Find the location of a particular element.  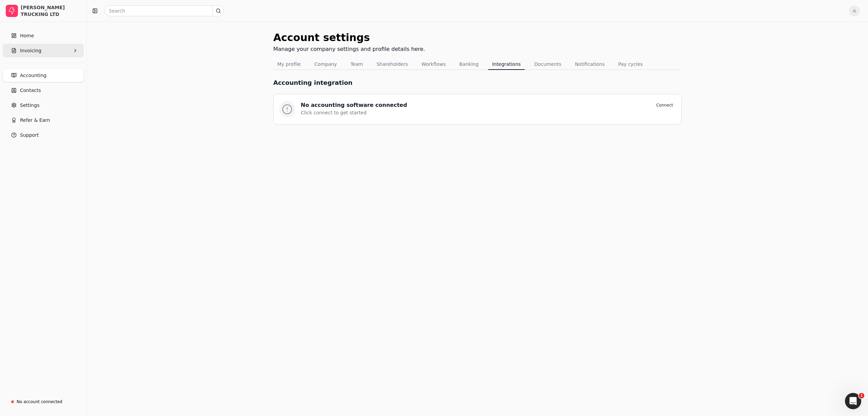

div: No account connected is located at coordinates (39, 402).